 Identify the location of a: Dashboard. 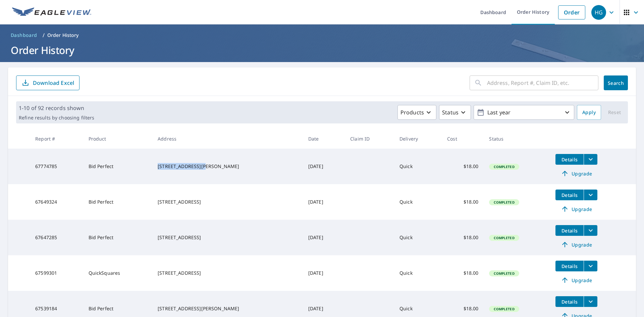
(24, 35).